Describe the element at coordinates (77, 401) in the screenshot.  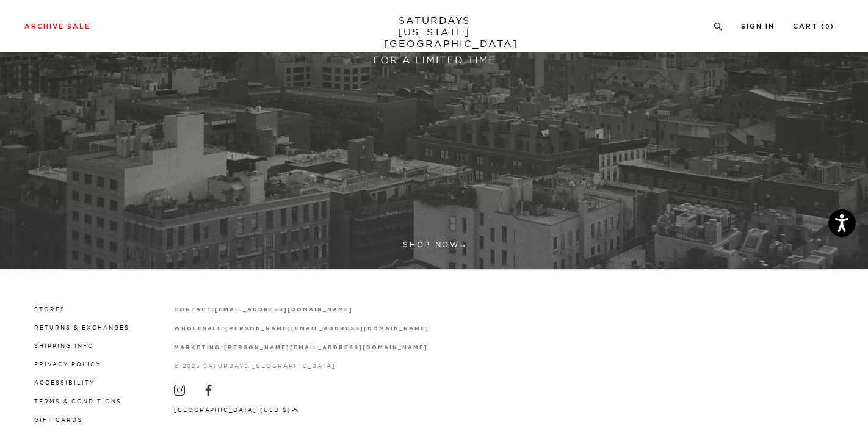
I see `a: Terms & Conditions` at that location.